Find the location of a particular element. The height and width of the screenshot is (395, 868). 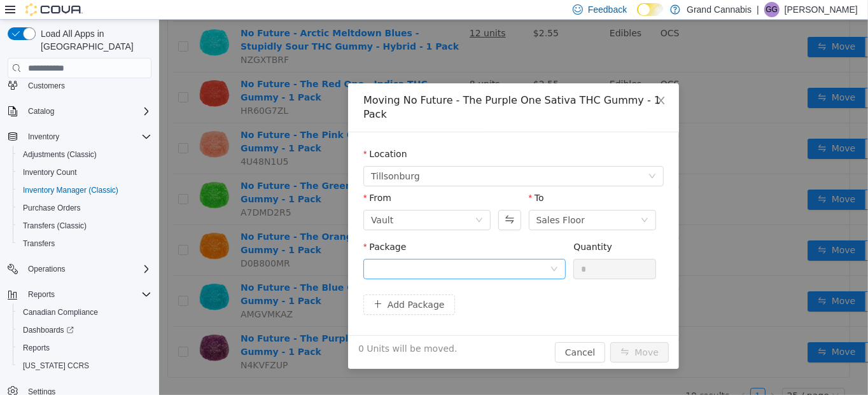

input: Dark Mode is located at coordinates (651, 9).